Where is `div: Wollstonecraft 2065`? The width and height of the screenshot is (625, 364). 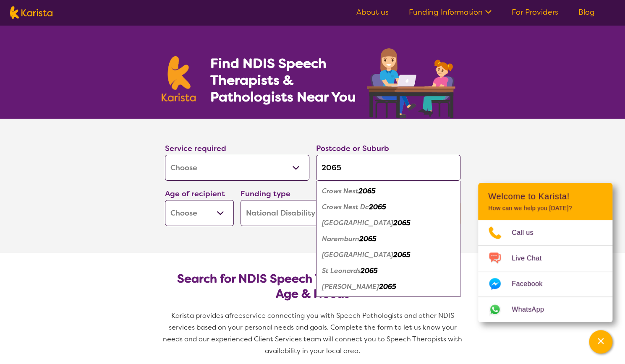 div: Wollstonecraft 2065 is located at coordinates (388, 287).